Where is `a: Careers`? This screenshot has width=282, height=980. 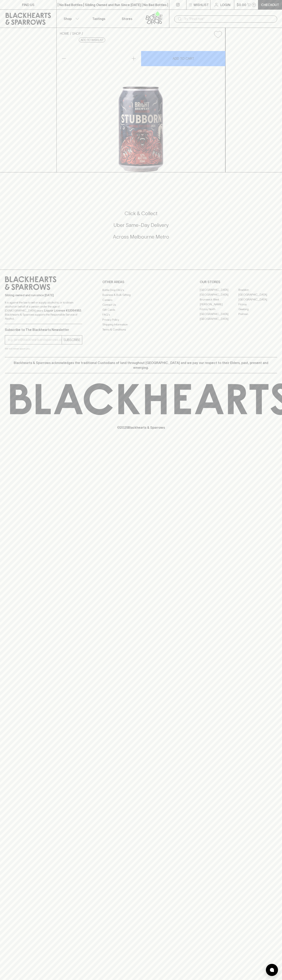 a: Careers is located at coordinates (141, 300).